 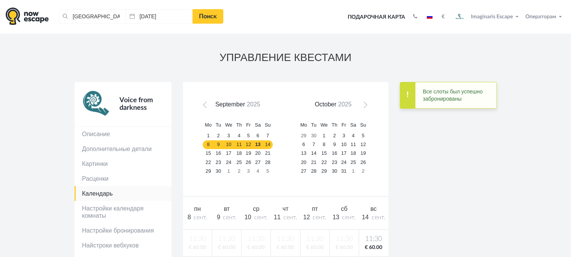 I want to click on button: Операторам, so click(x=545, y=17).